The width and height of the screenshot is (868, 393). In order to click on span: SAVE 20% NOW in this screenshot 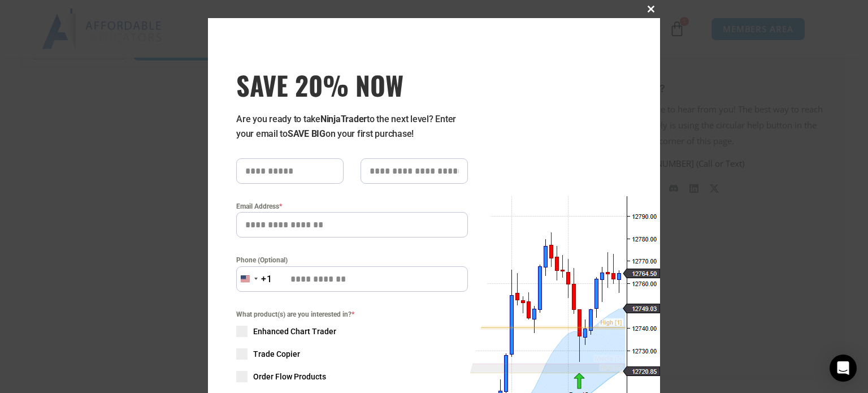, I will do `click(352, 85)`.